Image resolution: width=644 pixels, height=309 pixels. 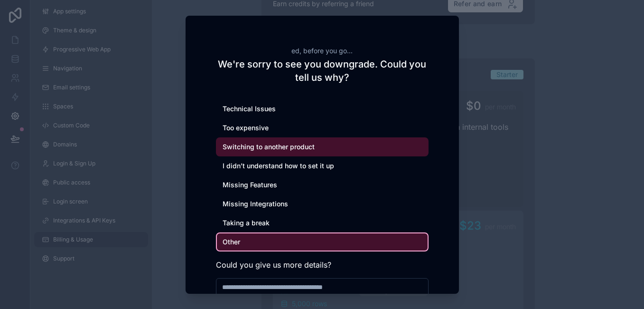 I want to click on div: Taking a break, so click(x=322, y=223).